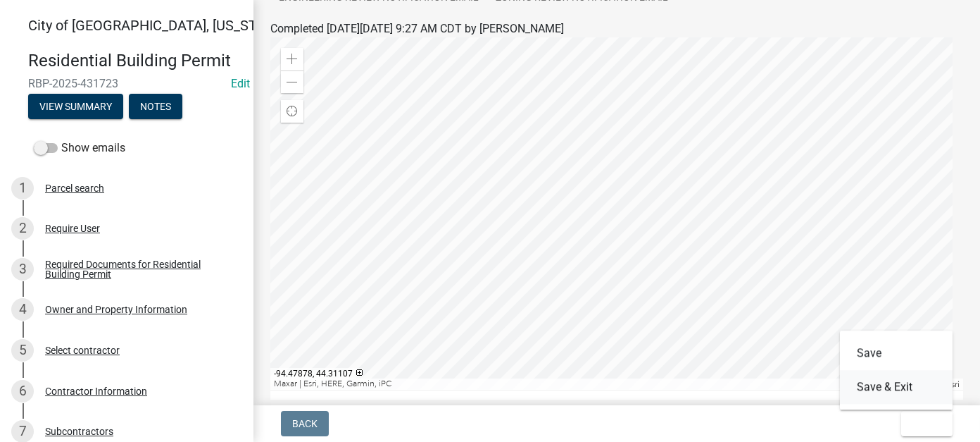 The width and height of the screenshot is (980, 442). What do you see at coordinates (73, 229) in the screenshot?
I see `div: Require User` at bounding box center [73, 229].